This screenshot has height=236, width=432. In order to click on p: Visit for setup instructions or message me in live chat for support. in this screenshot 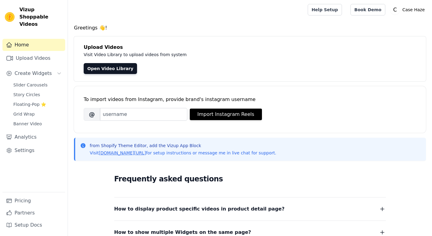, I will do `click(183, 153)`.